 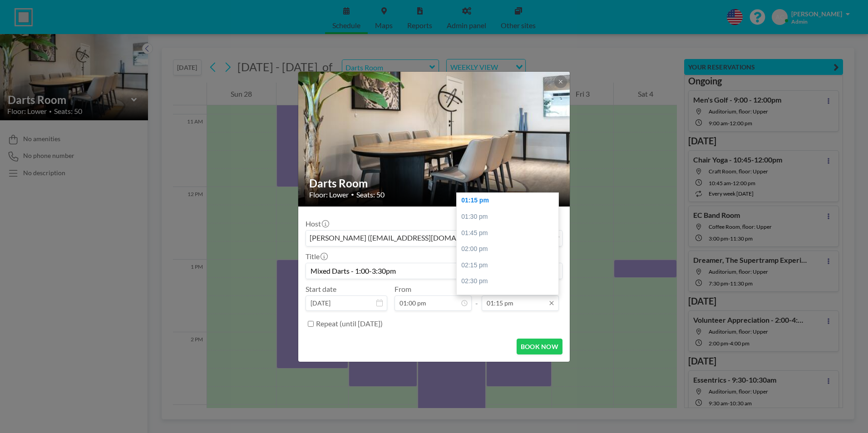 I want to click on img: 537.jpg, so click(x=434, y=139).